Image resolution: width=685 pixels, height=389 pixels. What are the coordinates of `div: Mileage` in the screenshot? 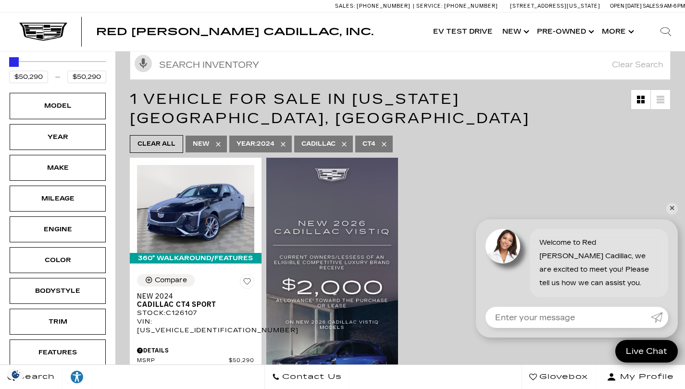 It's located at (58, 199).